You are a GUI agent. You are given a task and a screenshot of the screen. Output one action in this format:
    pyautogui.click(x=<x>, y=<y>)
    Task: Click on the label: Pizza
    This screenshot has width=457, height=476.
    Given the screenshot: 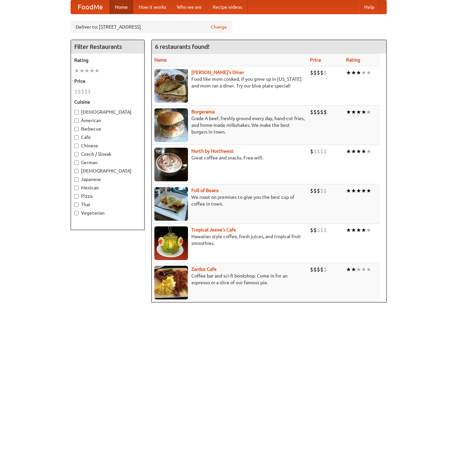 What is the action you would take?
    pyautogui.click(x=108, y=196)
    